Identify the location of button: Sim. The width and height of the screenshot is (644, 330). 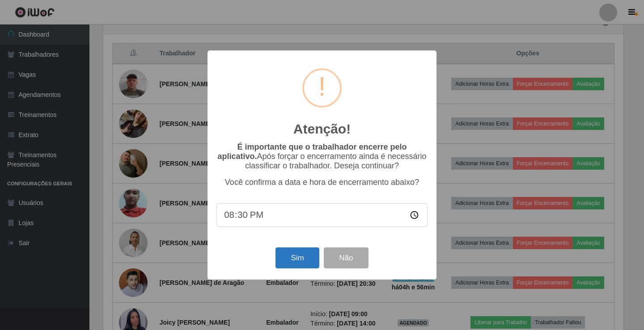
(297, 258).